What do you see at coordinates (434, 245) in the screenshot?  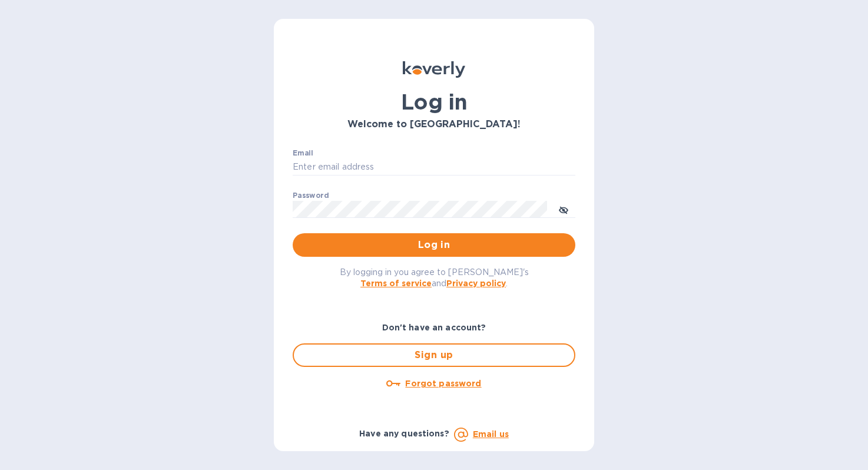 I see `span: Log in` at bounding box center [434, 245].